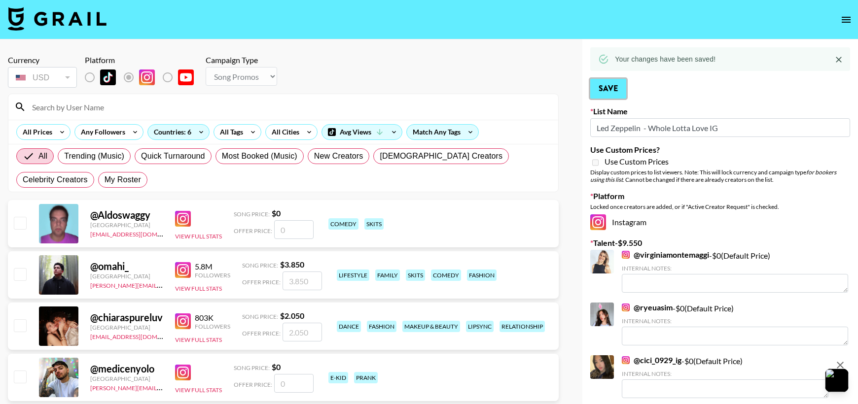 This screenshot has width=858, height=404. Describe the element at coordinates (212, 267) in the screenshot. I see `div: 5.8M` at that location.